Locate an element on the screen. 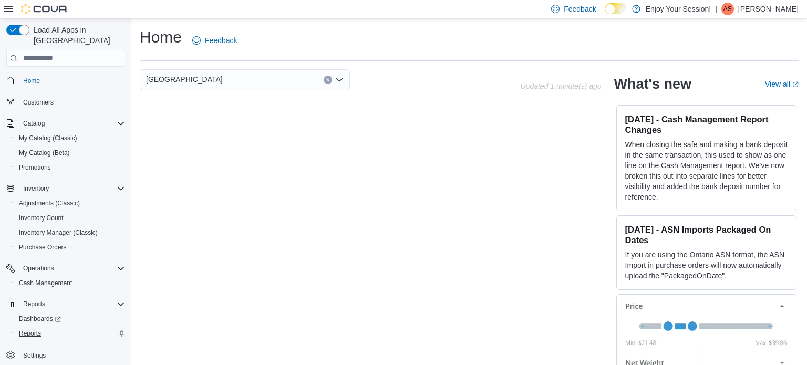  a: Feedback is located at coordinates (214, 40).